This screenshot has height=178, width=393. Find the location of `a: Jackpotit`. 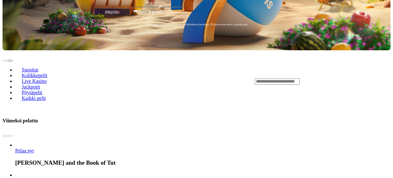

a: Jackpotit is located at coordinates (31, 87).